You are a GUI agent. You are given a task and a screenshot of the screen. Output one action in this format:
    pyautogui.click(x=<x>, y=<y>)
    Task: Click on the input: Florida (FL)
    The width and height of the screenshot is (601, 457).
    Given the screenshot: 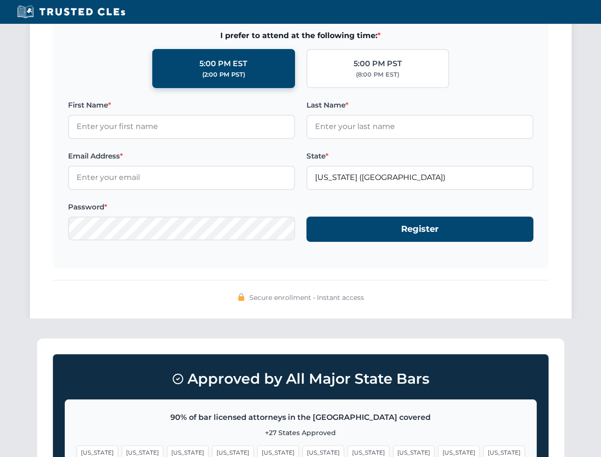 What is the action you would take?
    pyautogui.click(x=420, y=178)
    